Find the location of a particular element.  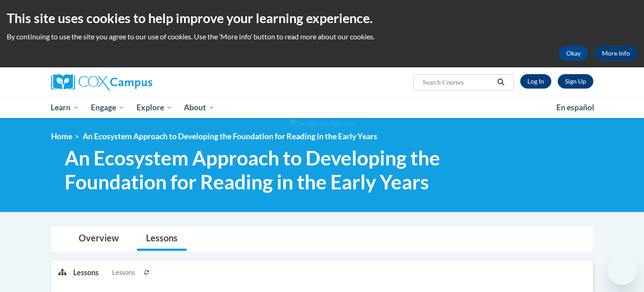

a: Log In is located at coordinates (535, 81).